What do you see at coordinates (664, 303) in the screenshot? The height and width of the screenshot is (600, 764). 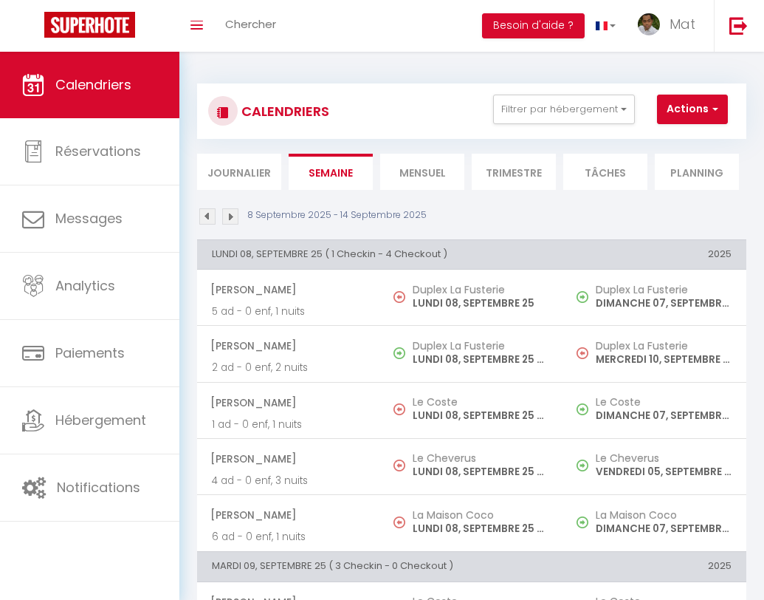 I see `p: DIMANCHE 07, SEPTEMBRE 25` at bounding box center [664, 303].